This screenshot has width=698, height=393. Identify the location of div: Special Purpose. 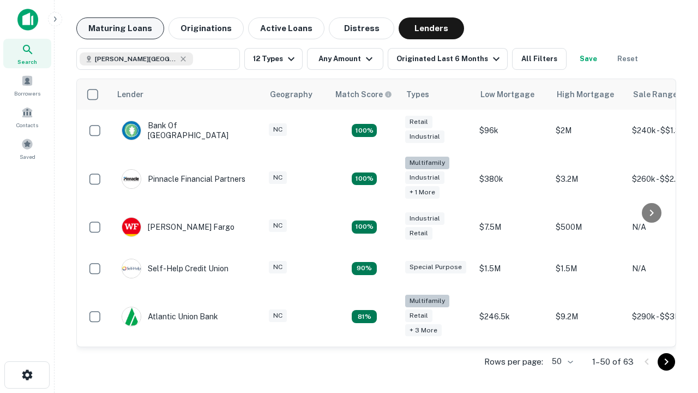
(436, 267).